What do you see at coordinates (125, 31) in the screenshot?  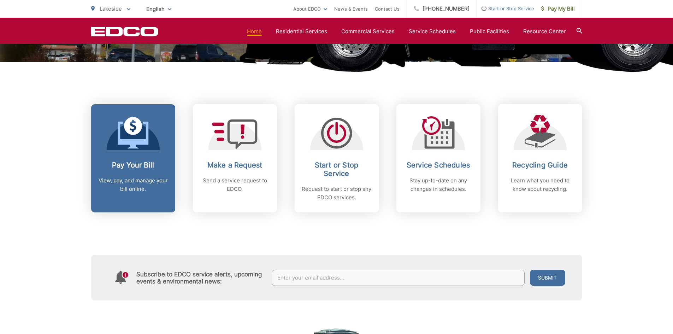 I see `a: EDCD logo. Return to the homepage.` at bounding box center [125, 31].